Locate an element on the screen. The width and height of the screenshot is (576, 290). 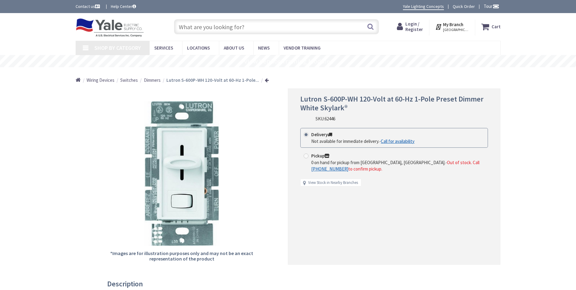
a: Yale Electric Supply Co. is located at coordinates (110, 28).